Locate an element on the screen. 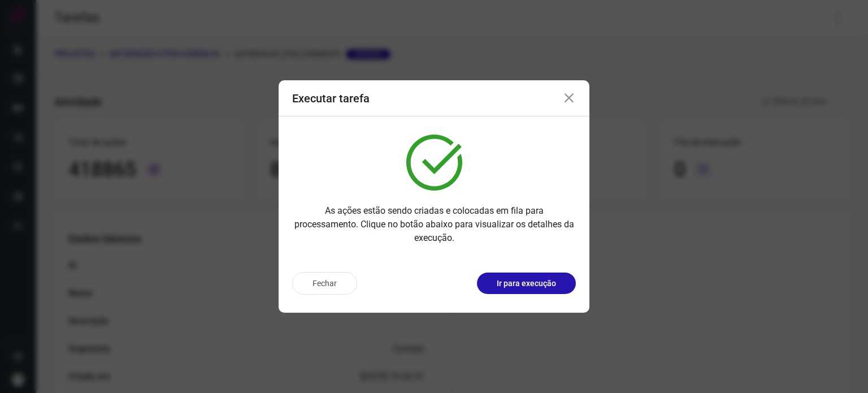  p: As ações estão sendo criadas e colocadas em fila para processamento. Clique no botão abaixo para ... is located at coordinates (434, 224).